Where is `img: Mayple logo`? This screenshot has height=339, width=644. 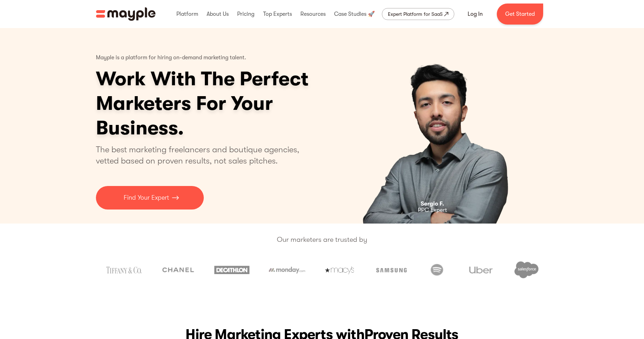
img: Mayple logo is located at coordinates (126, 14).